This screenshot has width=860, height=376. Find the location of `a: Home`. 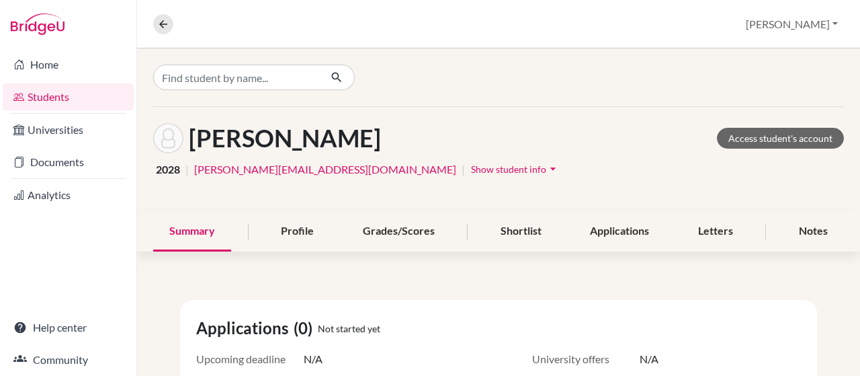

a: Home is located at coordinates (68, 65).